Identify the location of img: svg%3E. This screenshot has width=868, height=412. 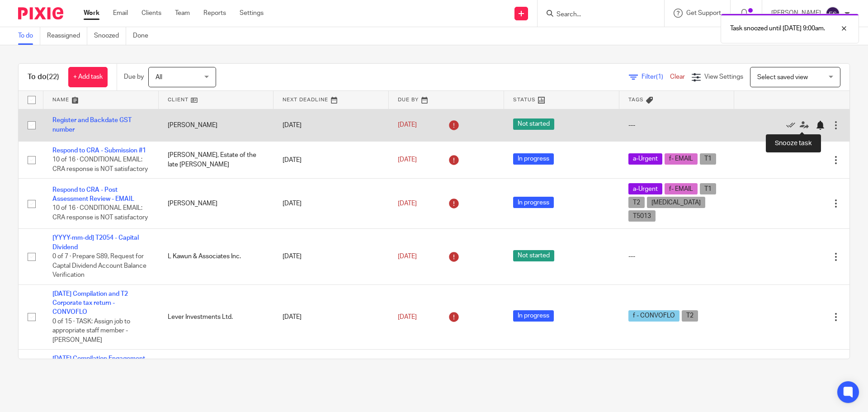
(833, 14).